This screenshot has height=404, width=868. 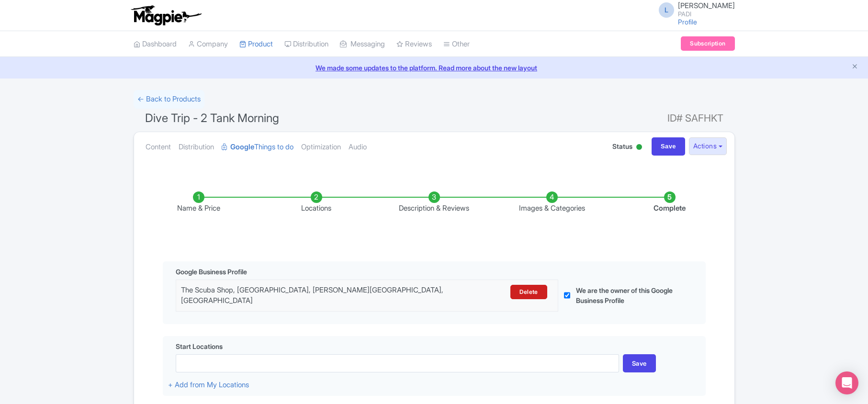 What do you see at coordinates (258, 147) in the screenshot?
I see `a: GoogleThings to do` at bounding box center [258, 147].